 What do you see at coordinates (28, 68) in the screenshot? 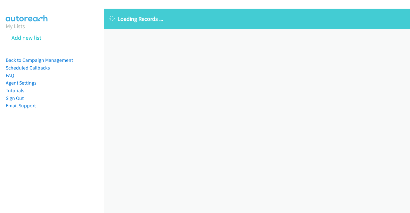
I see `a: Scheduled Callbacks` at bounding box center [28, 68].